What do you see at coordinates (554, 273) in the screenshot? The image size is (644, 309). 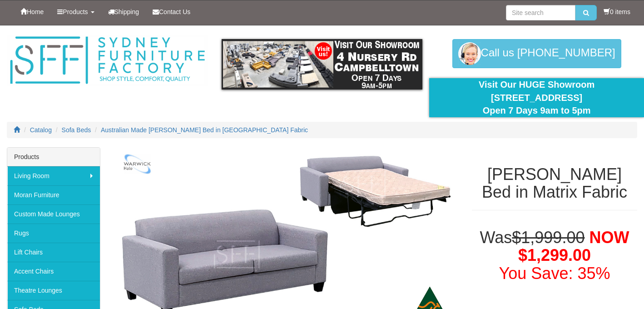 I see `font: You Save: 35%` at bounding box center [554, 273].